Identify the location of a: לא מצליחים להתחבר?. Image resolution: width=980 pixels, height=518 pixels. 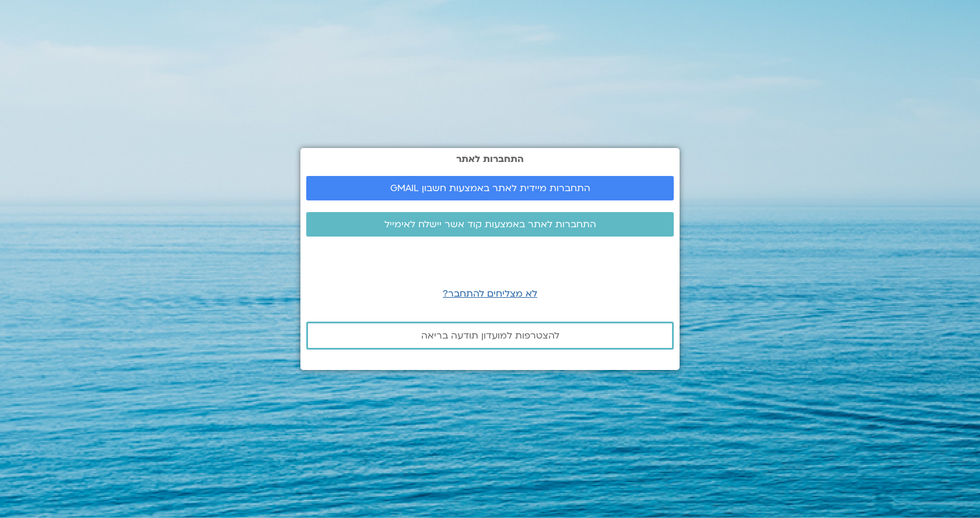
(490, 294).